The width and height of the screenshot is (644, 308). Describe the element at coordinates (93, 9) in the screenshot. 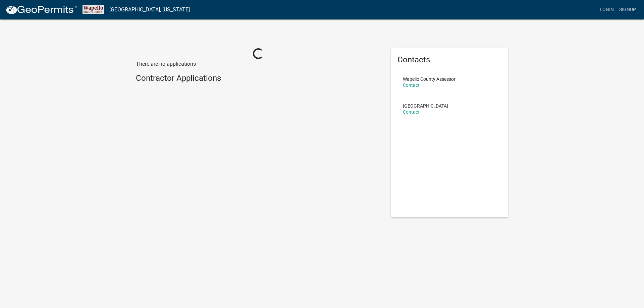

I see `img: Wapello County, Iowa` at that location.